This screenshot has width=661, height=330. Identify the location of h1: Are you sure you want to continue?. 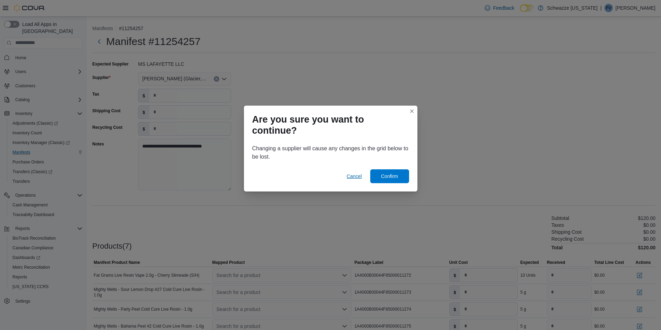
(328, 125).